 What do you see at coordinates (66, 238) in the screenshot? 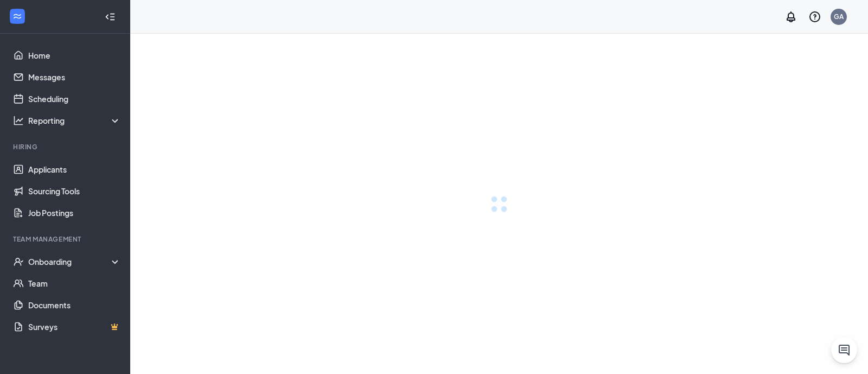
I see `div: Team Management` at bounding box center [66, 238].